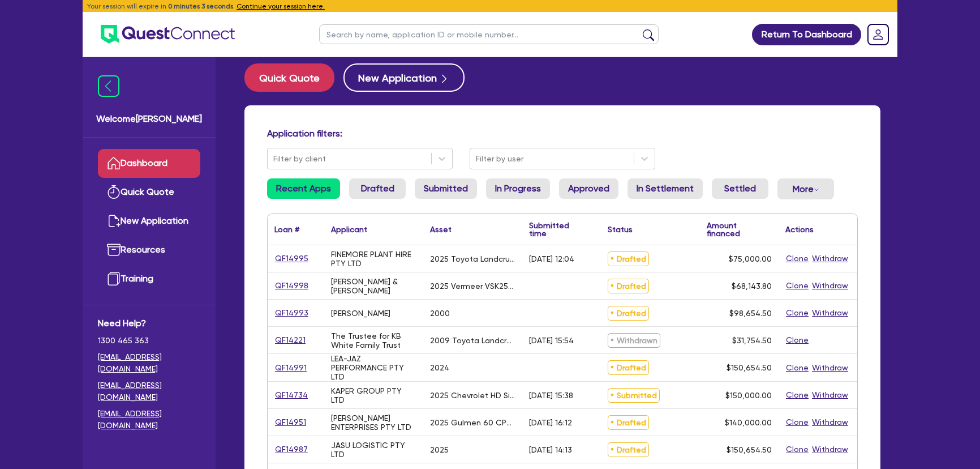 This screenshot has width=980, height=469. I want to click on h4: Application filters:, so click(563, 134).